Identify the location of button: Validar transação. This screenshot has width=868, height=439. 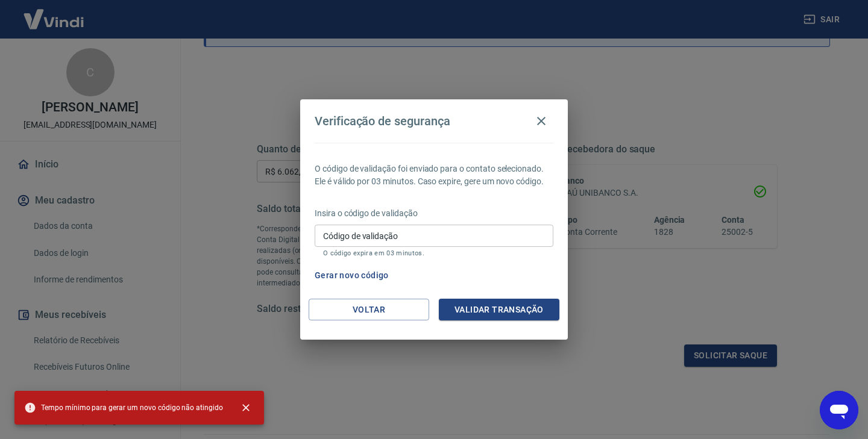
(499, 309).